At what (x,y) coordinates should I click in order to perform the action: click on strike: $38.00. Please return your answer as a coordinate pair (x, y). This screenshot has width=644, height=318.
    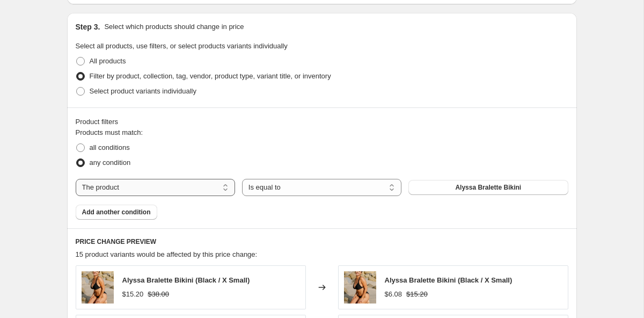
    Looking at the image, I should click on (158, 294).